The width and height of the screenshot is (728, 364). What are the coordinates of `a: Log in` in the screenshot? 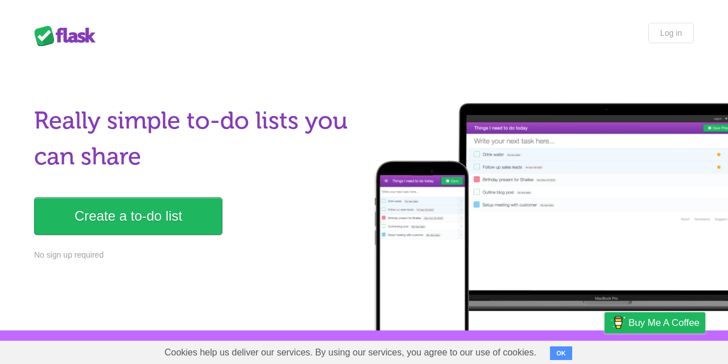 It's located at (671, 33).